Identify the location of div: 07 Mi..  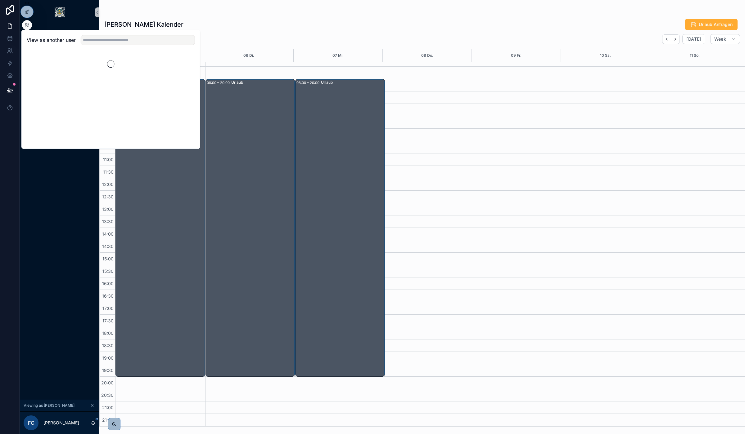
(338, 56).